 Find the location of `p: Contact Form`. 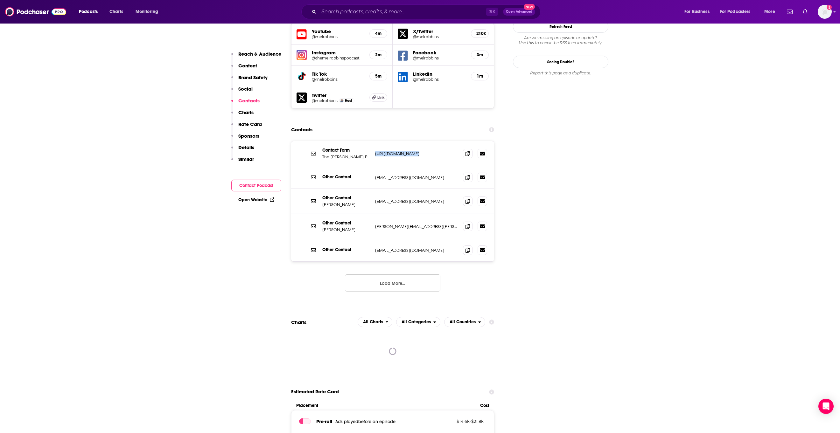

p: Contact Form is located at coordinates (346, 150).